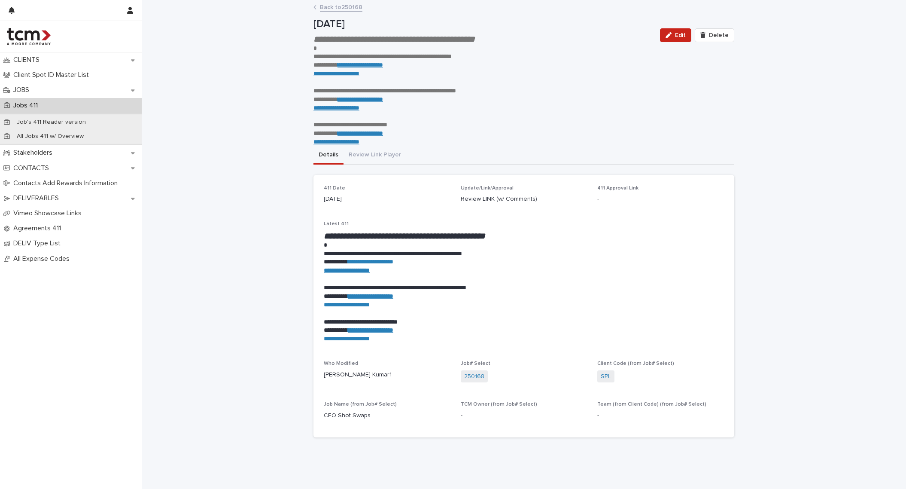  What do you see at coordinates (680, 35) in the screenshot?
I see `span: Edit` at bounding box center [680, 35].